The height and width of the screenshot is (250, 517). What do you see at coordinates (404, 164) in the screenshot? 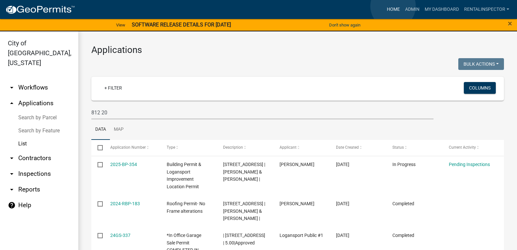
I see `span: In Progress` at bounding box center [404, 164].